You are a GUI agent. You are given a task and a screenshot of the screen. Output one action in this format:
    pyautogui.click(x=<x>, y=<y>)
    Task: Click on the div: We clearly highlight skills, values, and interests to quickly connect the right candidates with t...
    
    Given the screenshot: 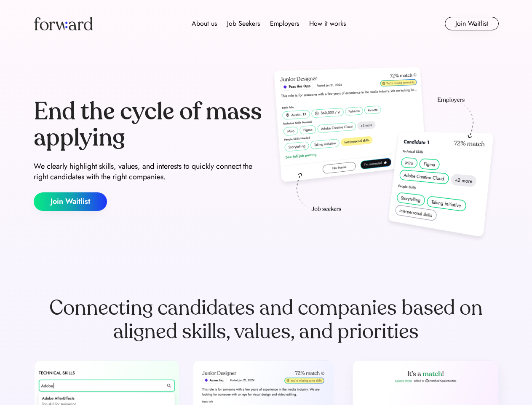 What is the action you would take?
    pyautogui.click(x=148, y=172)
    